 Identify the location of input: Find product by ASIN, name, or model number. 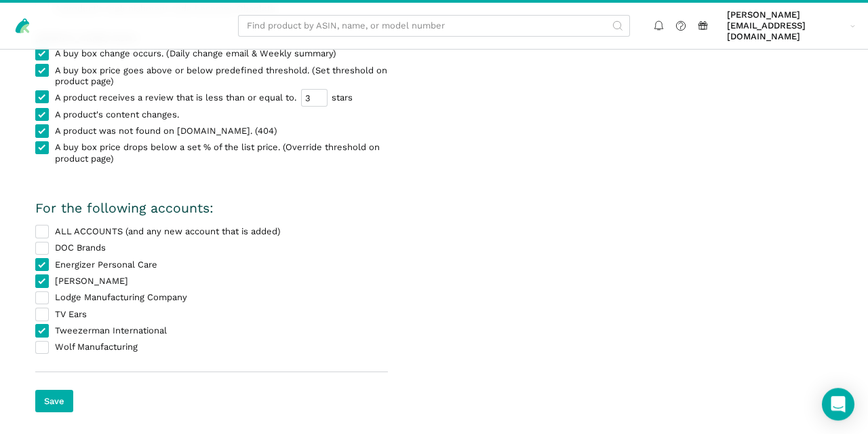
(434, 26).